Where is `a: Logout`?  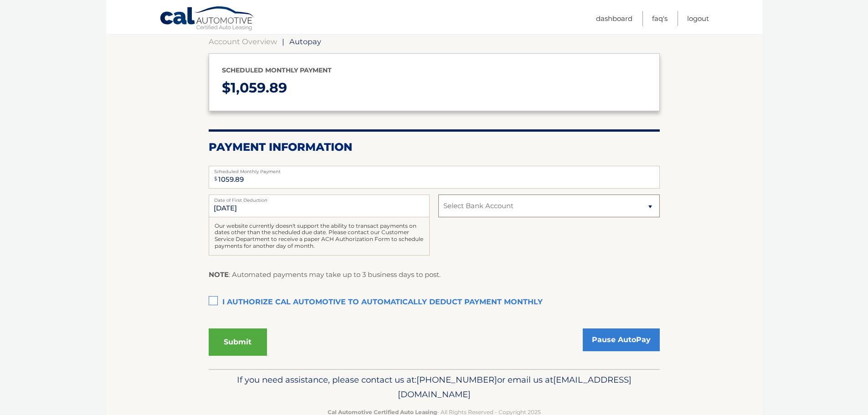 a: Logout is located at coordinates (698, 18).